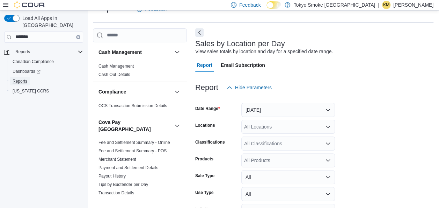 The image size is (439, 208). What do you see at coordinates (116, 193) in the screenshot?
I see `a: Transaction Details` at bounding box center [116, 193].